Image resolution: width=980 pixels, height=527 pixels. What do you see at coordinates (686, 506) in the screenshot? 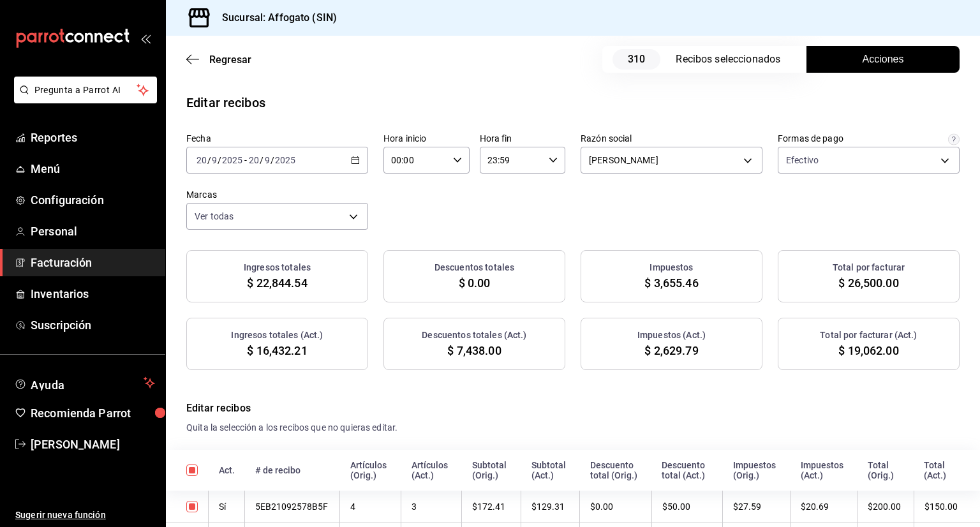
I see `th: $50.00` at bounding box center [686, 506].